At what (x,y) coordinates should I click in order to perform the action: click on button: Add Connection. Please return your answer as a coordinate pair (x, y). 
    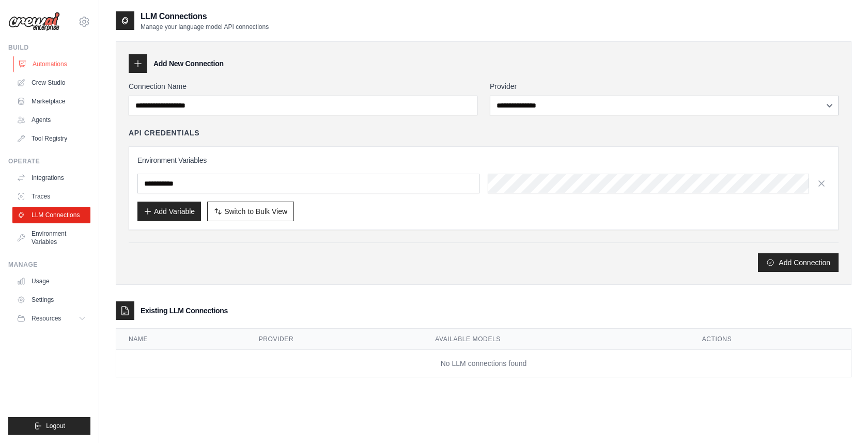
    Looking at the image, I should click on (798, 263).